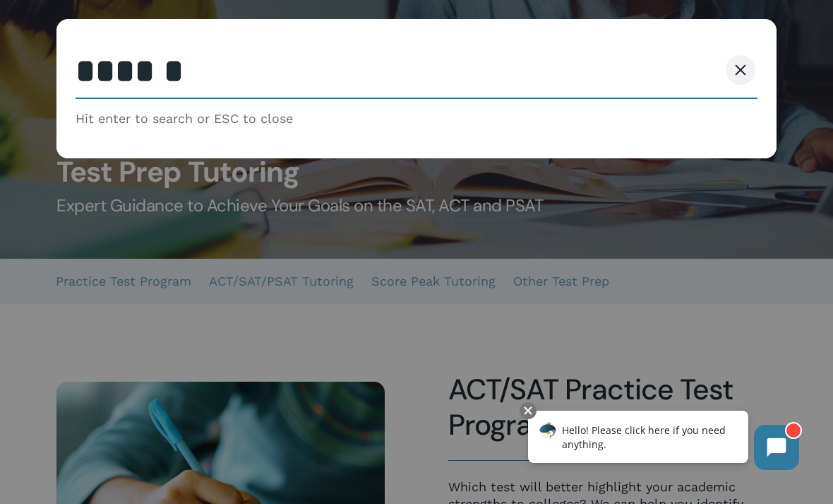  What do you see at coordinates (598, 407) in the screenshot?
I see `h2: ACT/SAT Practice Test Program` at bounding box center [598, 407].